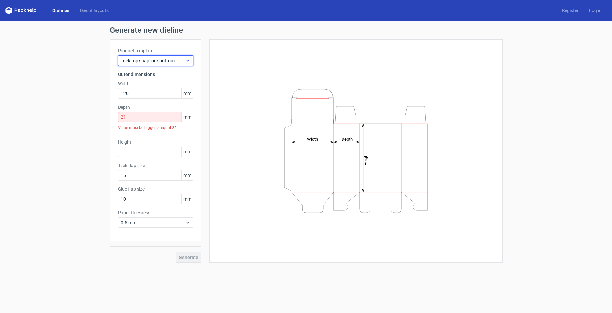  Describe the element at coordinates (94, 10) in the screenshot. I see `a: Diecut layouts` at that location.